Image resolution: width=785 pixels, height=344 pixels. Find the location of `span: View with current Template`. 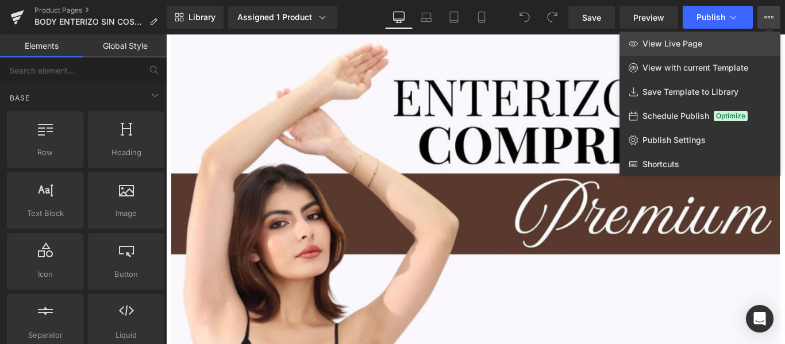

span: View with current Template is located at coordinates (696, 68).